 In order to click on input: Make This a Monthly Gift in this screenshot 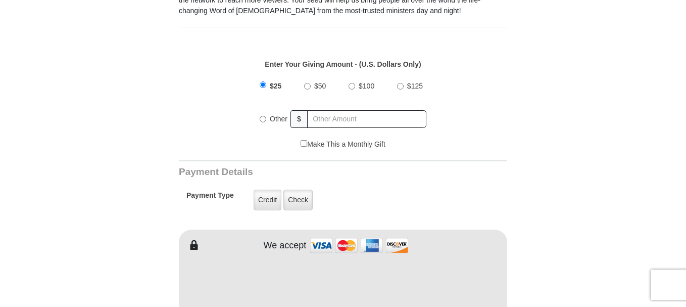, I will do `click(304, 143)`.